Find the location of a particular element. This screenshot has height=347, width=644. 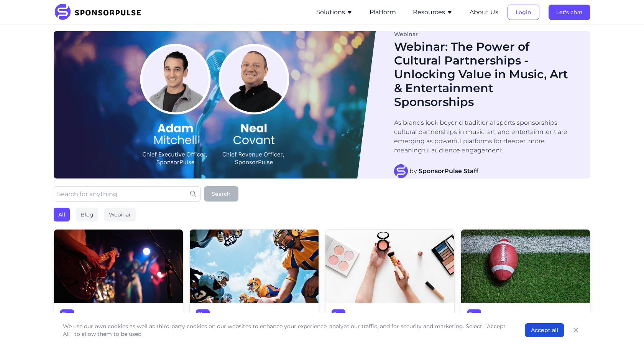

a: Blog ImageWebinarWebinar: The Power of Cultural Partnerships - Unlocking Value in Music, Art & En... is located at coordinates (322, 105).